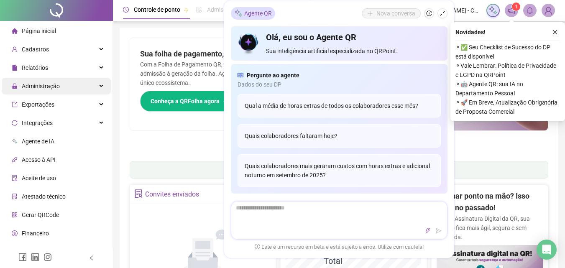  Describe the element at coordinates (428, 231) in the screenshot. I see `span: thunderbolt` at that location.